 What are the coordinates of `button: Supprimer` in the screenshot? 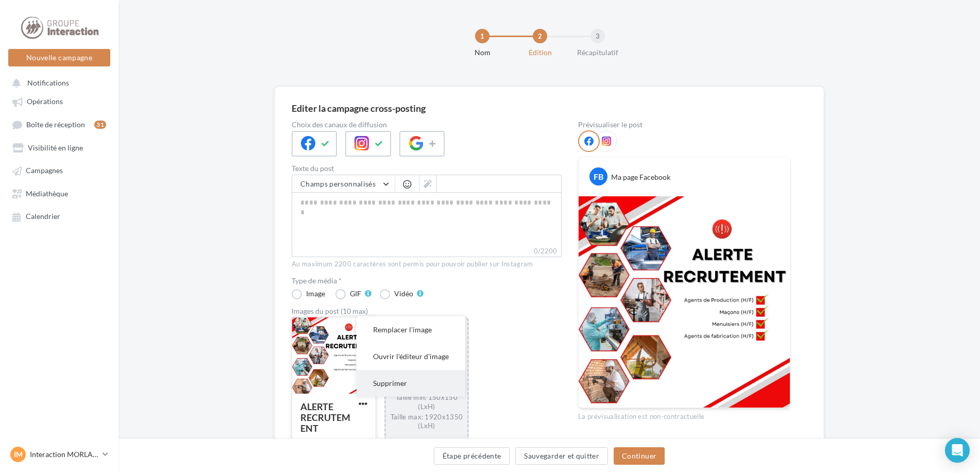 It's located at (411, 383).